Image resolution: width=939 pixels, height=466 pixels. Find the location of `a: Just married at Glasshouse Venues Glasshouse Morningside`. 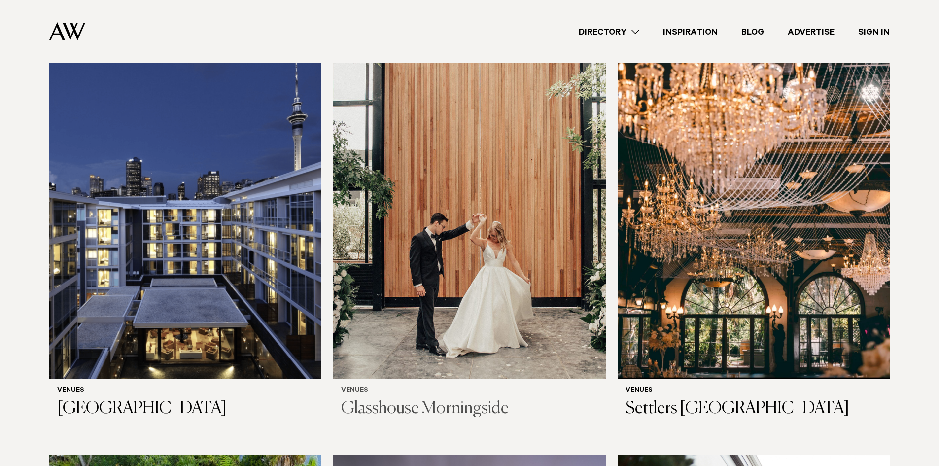

a: Just married at Glasshouse Venues Glasshouse Morningside is located at coordinates (469, 220).